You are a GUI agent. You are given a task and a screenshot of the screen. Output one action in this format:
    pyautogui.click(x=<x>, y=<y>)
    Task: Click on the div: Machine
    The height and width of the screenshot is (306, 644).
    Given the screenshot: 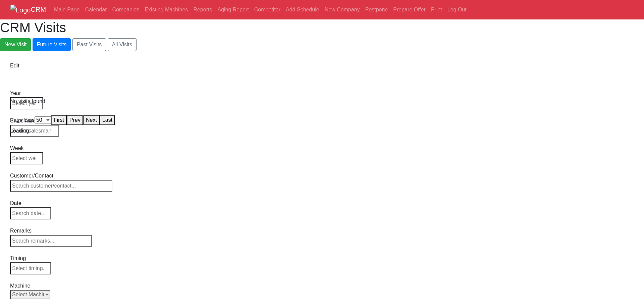 What is the action you would take?
    pyautogui.click(x=35, y=286)
    